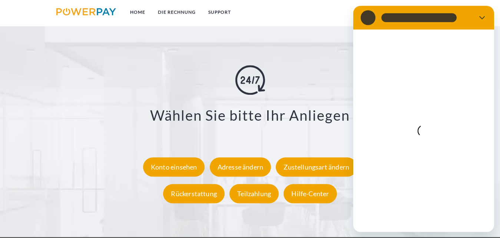  Describe the element at coordinates (316, 167) in the screenshot. I see `a: Zustellungsart ändern` at that location.